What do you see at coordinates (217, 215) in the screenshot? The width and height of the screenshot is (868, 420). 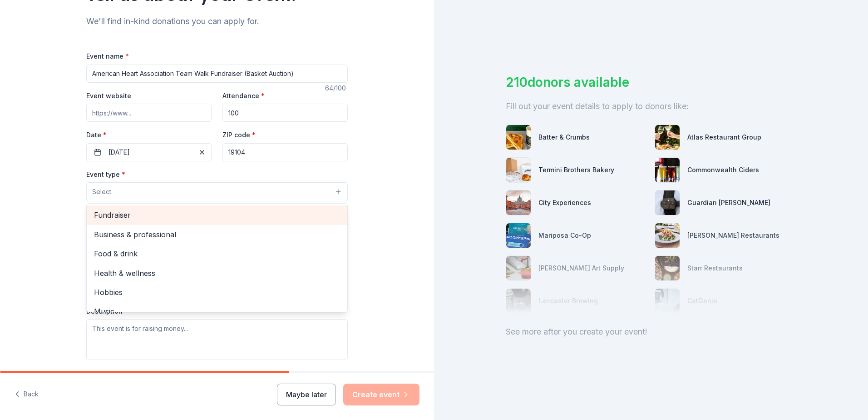 I see `span: Fundraiser` at bounding box center [217, 215].